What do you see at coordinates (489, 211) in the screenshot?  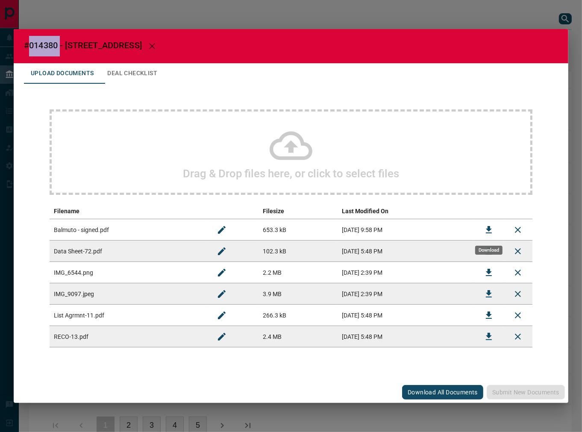 I see `th: download action column` at bounding box center [489, 211].